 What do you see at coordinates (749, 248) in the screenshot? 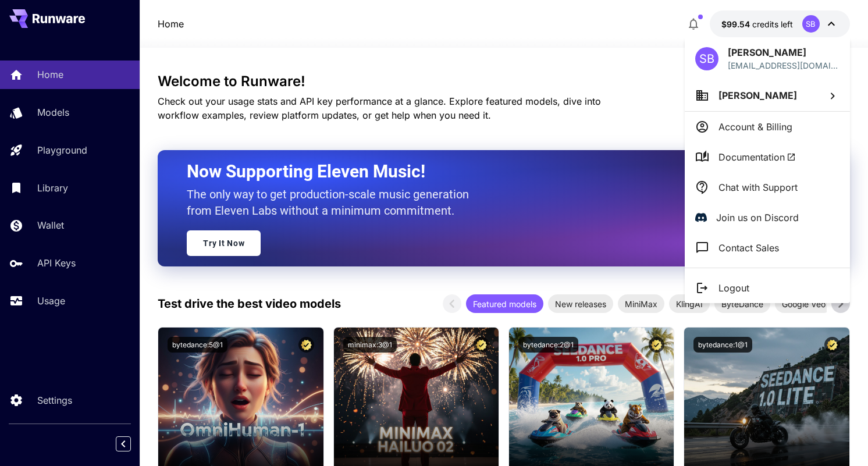
I see `p: Contact Sales` at bounding box center [749, 248].